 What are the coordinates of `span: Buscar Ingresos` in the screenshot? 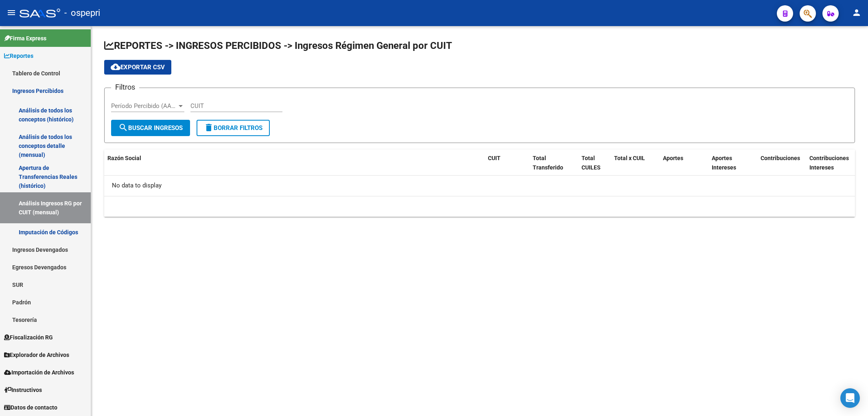 It's located at (151, 128).